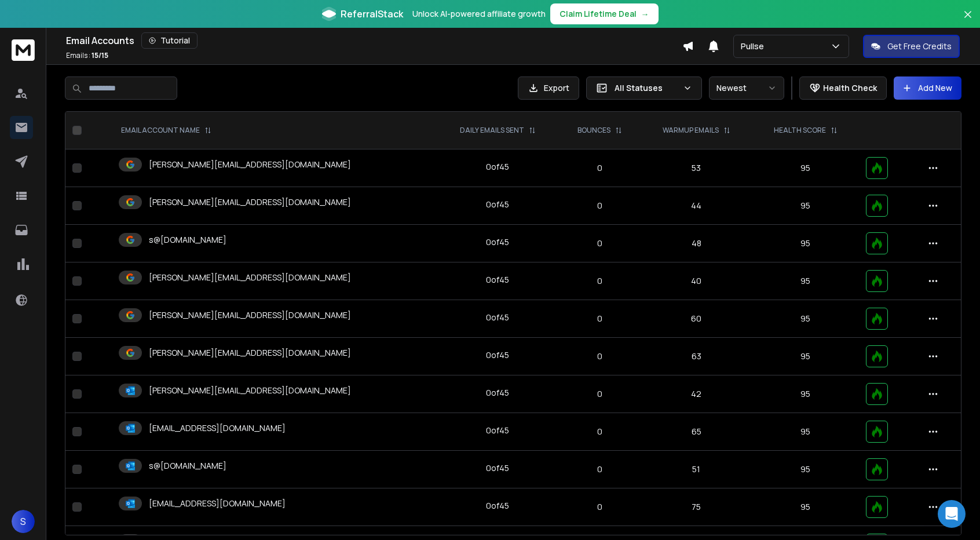  I want to click on button: Health Check, so click(843, 88).